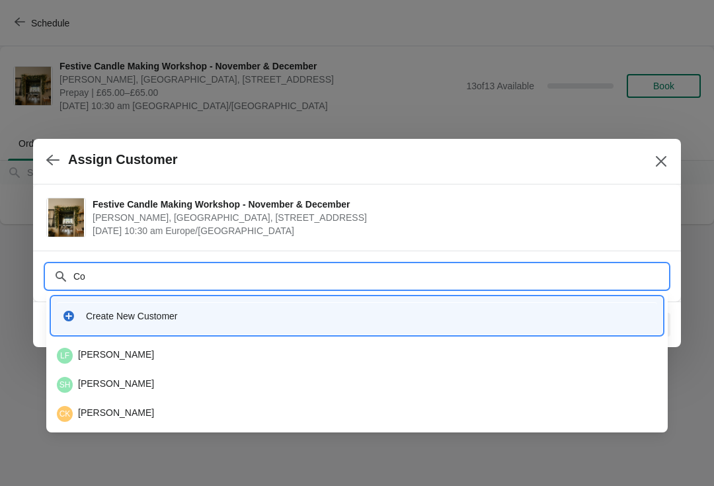  Describe the element at coordinates (370, 276) in the screenshot. I see `input: Search customer name or email` at that location.